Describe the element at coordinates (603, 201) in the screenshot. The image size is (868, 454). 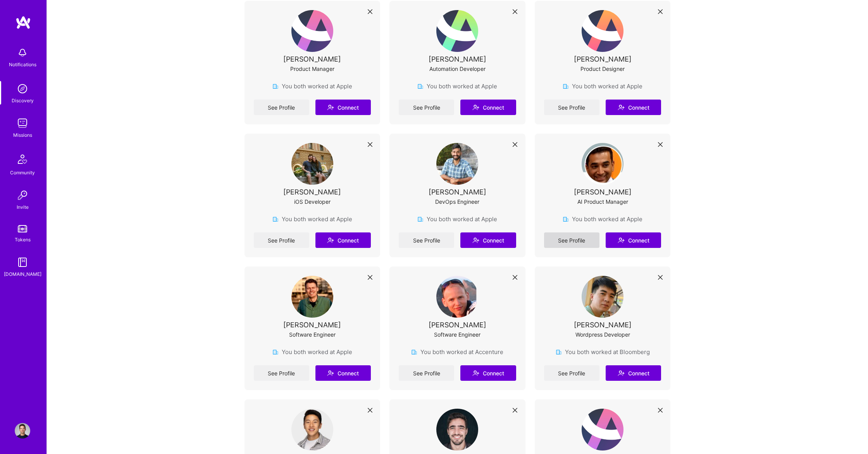
I see `div: AI Product Manager` at that location.